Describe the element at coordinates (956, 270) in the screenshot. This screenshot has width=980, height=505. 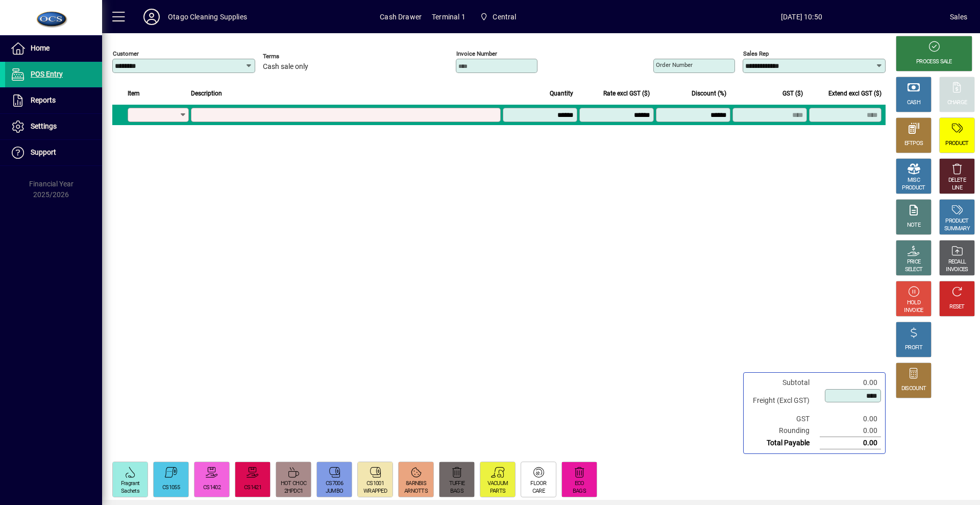
I see `div: INVOICES` at that location.